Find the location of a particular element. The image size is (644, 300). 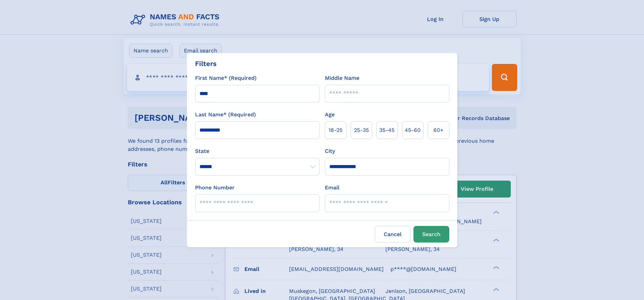

span: 45‑60 is located at coordinates (412, 130).